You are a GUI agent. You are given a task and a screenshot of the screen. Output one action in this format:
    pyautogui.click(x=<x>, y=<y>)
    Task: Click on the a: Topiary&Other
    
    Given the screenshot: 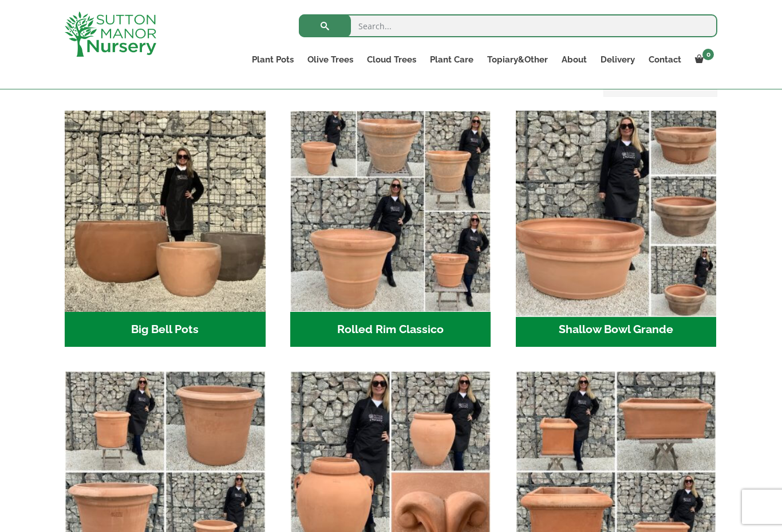 What is the action you would take?
    pyautogui.click(x=518, y=60)
    